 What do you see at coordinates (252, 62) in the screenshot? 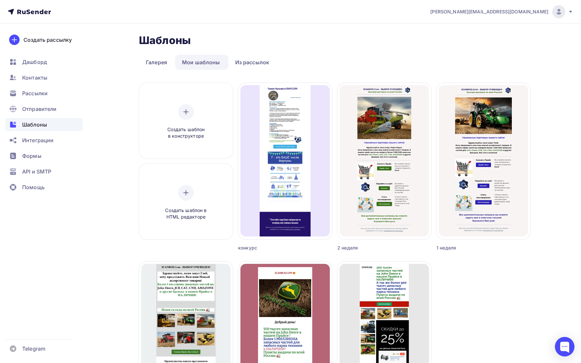
I see `a: Из рассылок` at bounding box center [252, 62].